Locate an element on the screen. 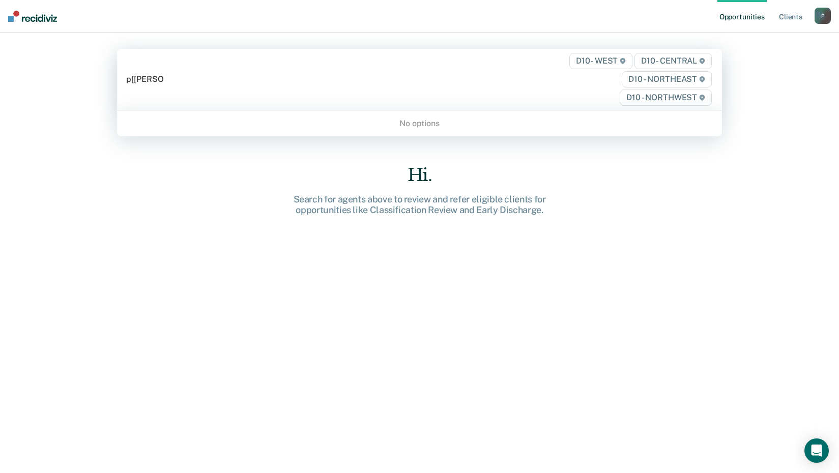 The height and width of the screenshot is (473, 839). div: Hi. is located at coordinates (420, 175).